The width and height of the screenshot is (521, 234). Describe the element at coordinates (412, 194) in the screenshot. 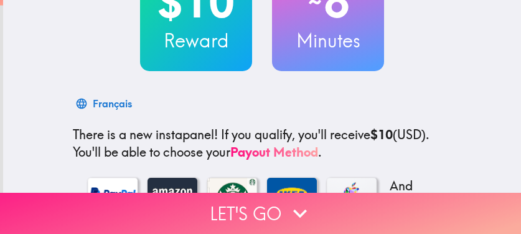

I see `p: And more...` at that location.